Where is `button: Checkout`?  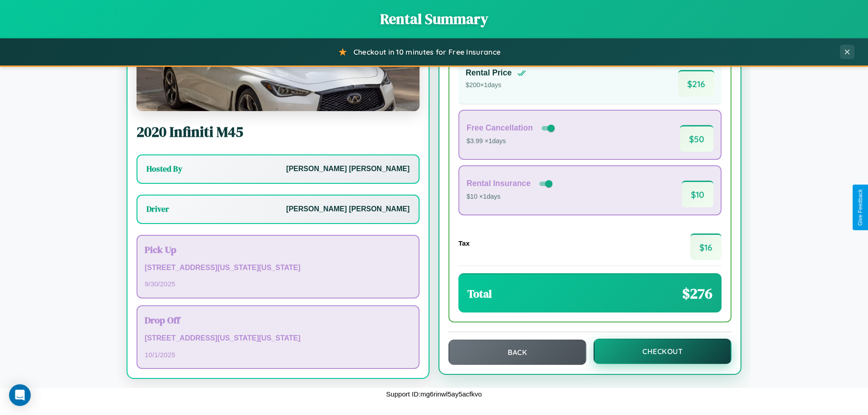 button: Checkout is located at coordinates (662, 351).